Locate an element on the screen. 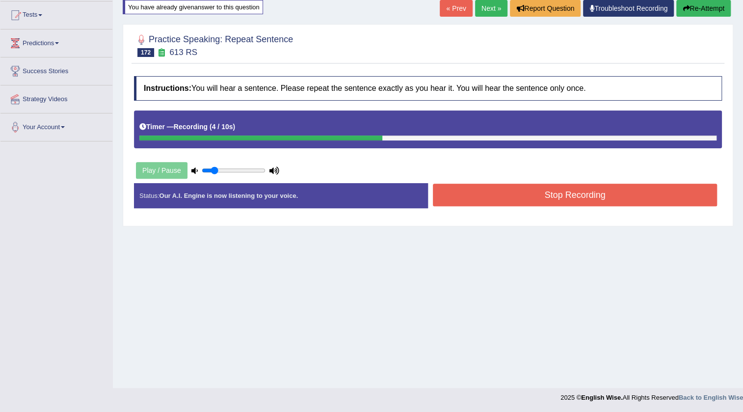  h4: You will hear a sentence. Please repeat the sentence exactly as you hear it. You will hear the se... is located at coordinates (428, 88).